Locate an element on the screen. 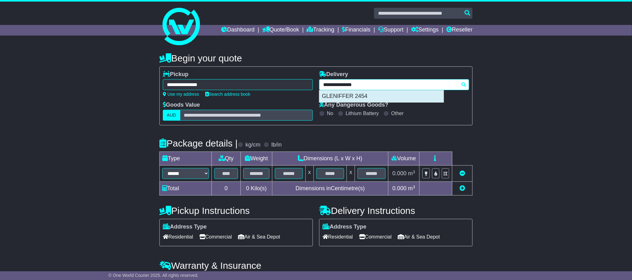 The image size is (632, 280). a: Remove this item is located at coordinates (463, 174).